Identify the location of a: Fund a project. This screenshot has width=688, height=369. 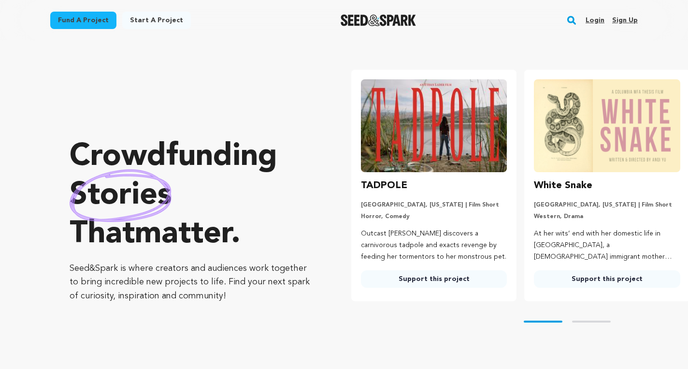
(83, 20).